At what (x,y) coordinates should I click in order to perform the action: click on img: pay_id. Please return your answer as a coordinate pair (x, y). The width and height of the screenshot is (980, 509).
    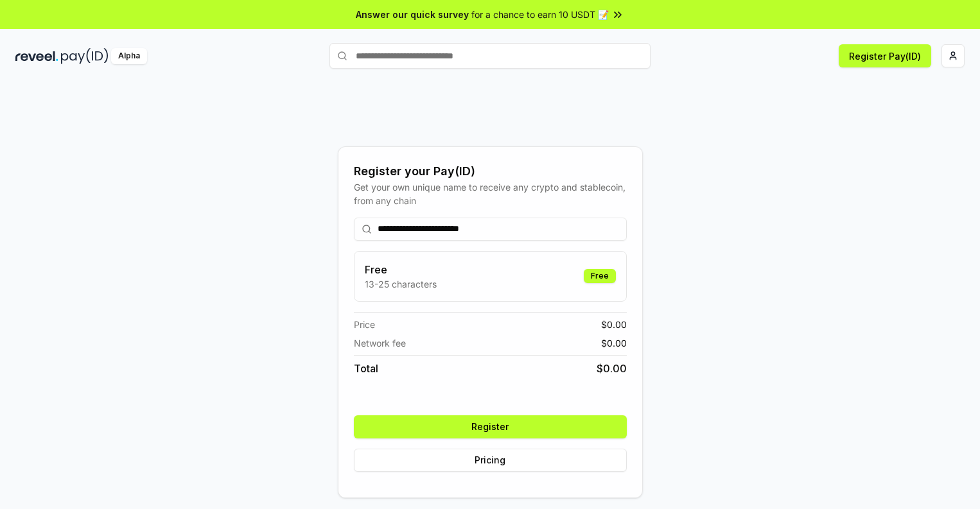
    Looking at the image, I should click on (85, 56).